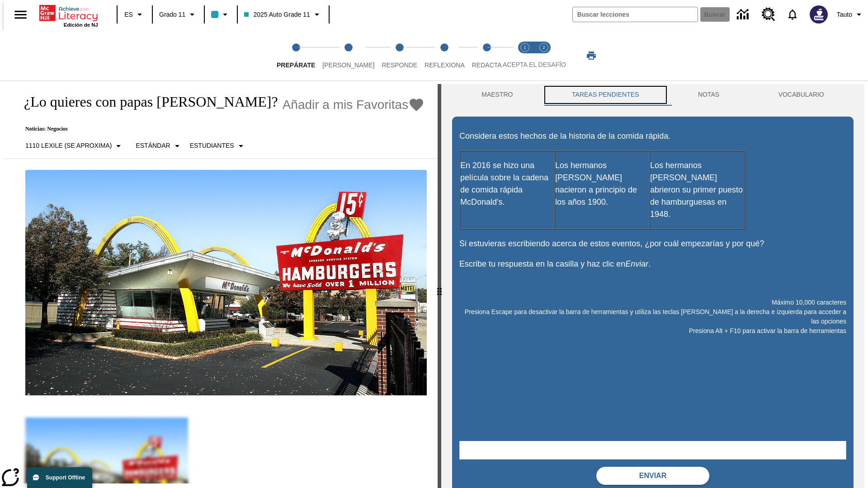 Image resolution: width=868 pixels, height=488 pixels. I want to click on button: Escoja un nuevo avatar, so click(819, 15).